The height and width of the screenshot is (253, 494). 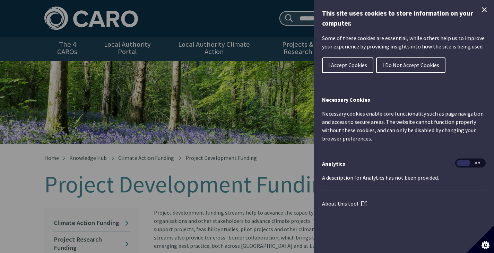 What do you see at coordinates (411, 65) in the screenshot?
I see `span: I Do Not Accept Cookies` at bounding box center [411, 65].